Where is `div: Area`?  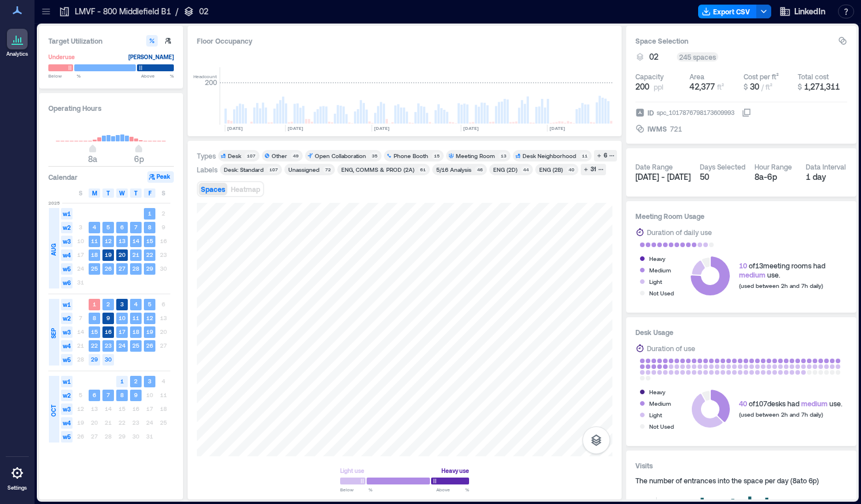
div: Area is located at coordinates (696, 76).